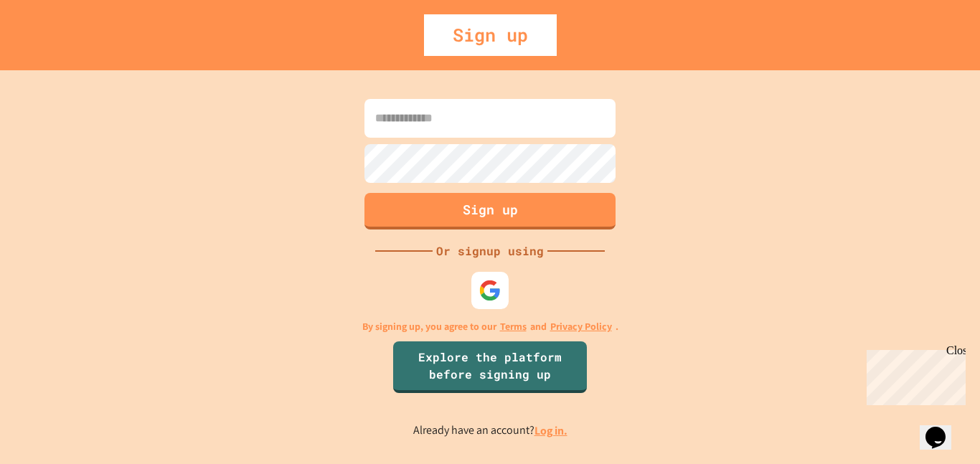  Describe the element at coordinates (490, 368) in the screenshot. I see `a: Explore the platform before signing up` at that location.